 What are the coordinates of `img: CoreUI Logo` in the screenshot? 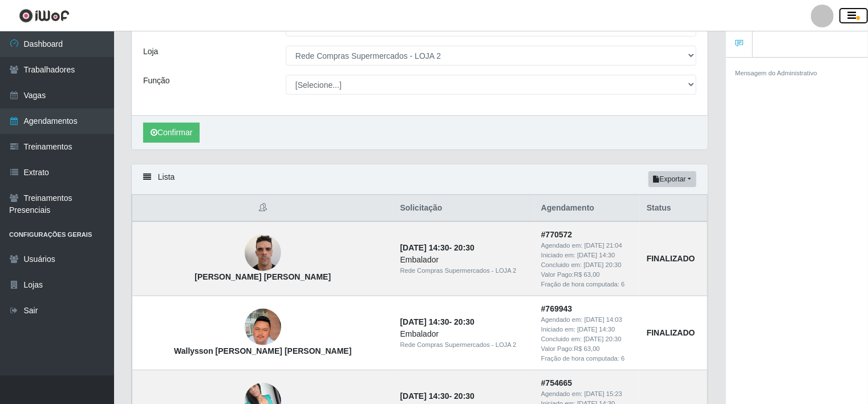 It's located at (44, 15).